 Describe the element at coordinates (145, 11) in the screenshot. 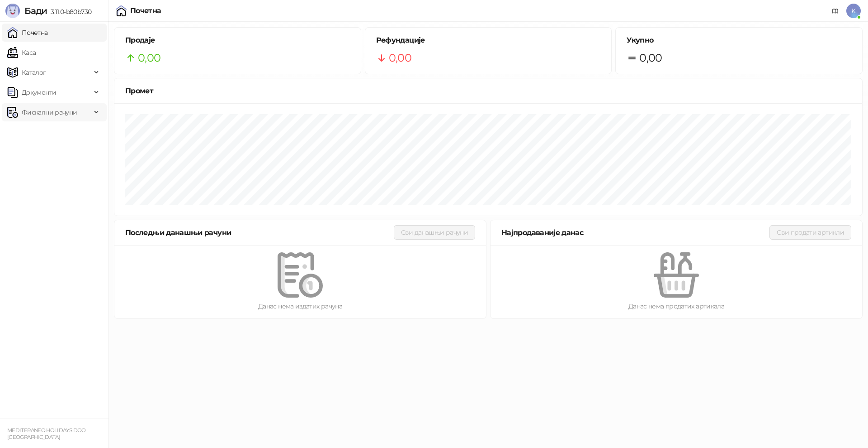

I see `div: Почетна` at that location.